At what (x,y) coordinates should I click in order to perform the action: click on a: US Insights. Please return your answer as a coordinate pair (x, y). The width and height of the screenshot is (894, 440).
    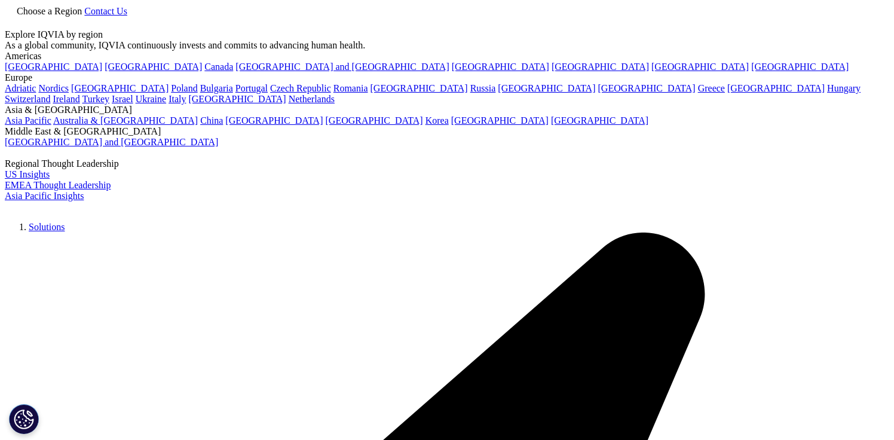
    Looking at the image, I should click on (27, 174).